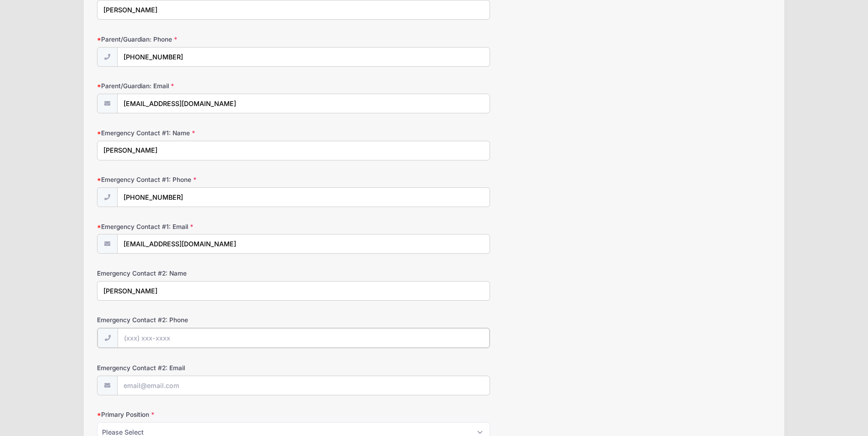 The width and height of the screenshot is (868, 436). What do you see at coordinates (209, 320) in the screenshot?
I see `label: Emergency Contact #2: Phone` at bounding box center [209, 320].